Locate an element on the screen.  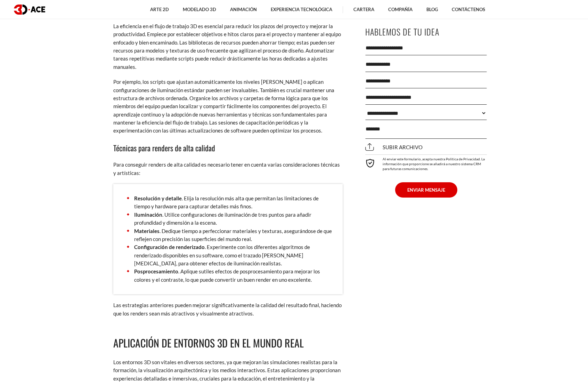
font: Blog is located at coordinates (432, 9).